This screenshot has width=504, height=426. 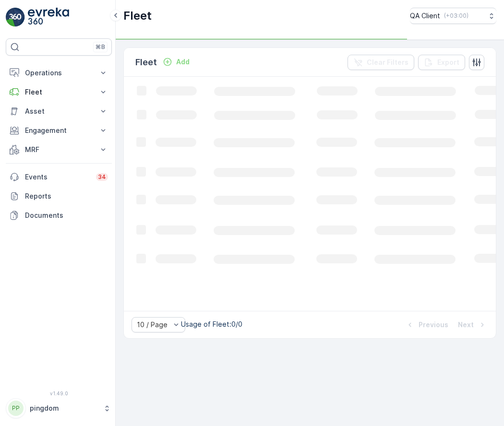 I want to click on button: PPpingdom, so click(x=59, y=408).